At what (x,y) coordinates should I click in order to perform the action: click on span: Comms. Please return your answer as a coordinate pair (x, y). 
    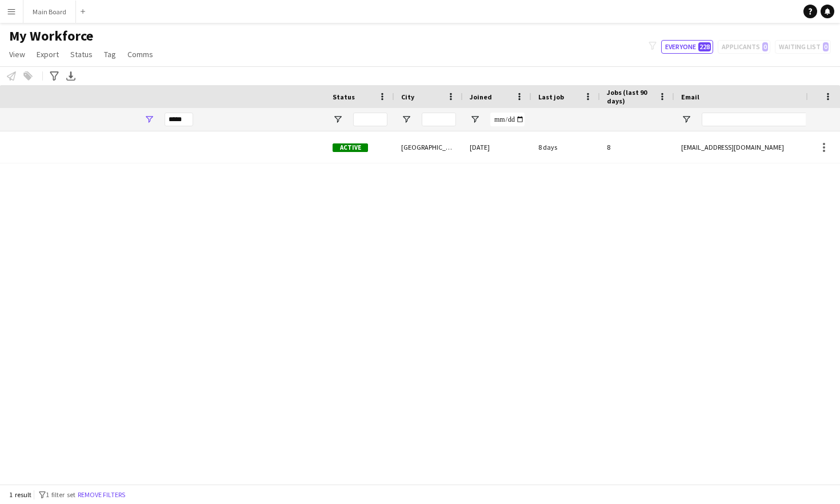
    Looking at the image, I should click on (140, 54).